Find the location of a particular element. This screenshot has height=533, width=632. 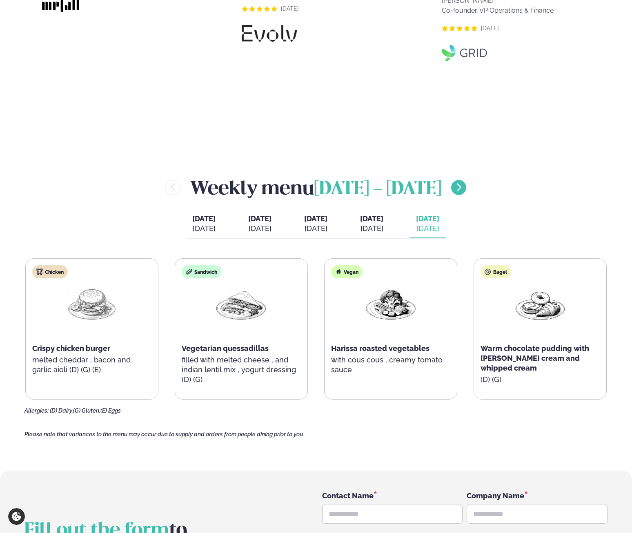

p: with cous cous , creamy tomato sauce is located at coordinates (391, 365).